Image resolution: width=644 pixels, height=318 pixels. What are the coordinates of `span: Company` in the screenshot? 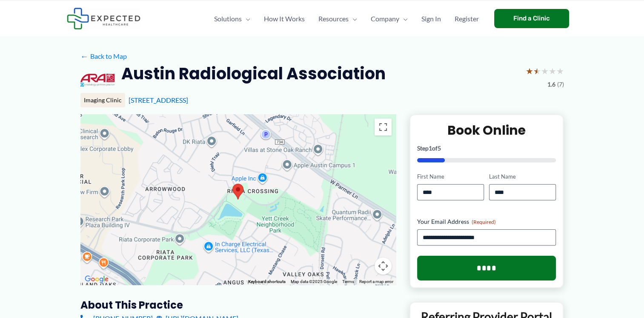 It's located at (385, 19).